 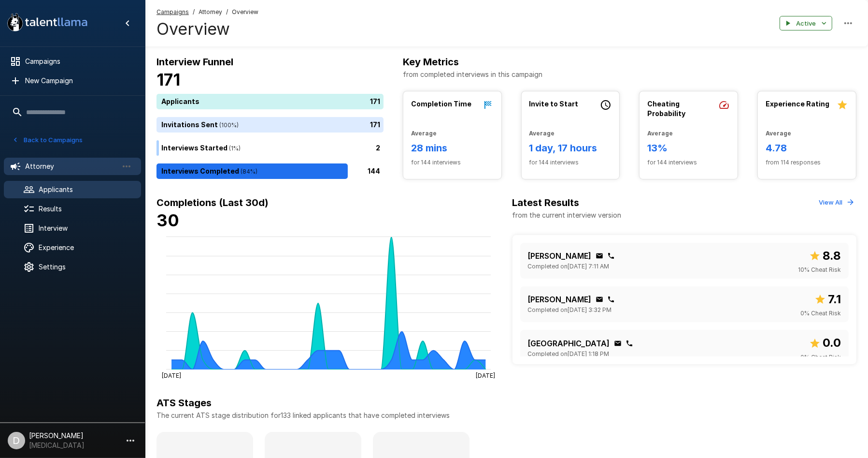 I want to click on b: 8.8, so click(x=832, y=255).